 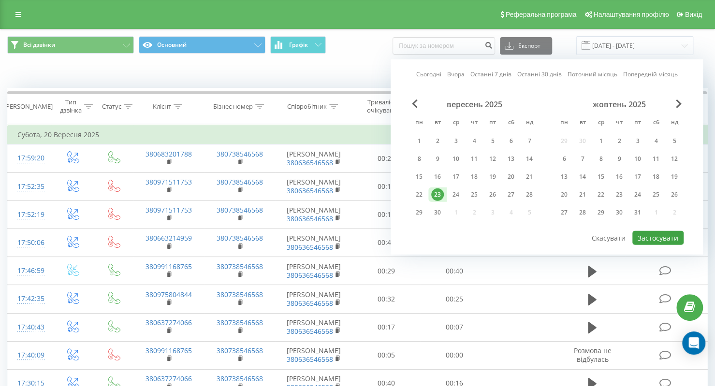 I want to click on div: чт 4 вер 2025 р., so click(x=474, y=141).